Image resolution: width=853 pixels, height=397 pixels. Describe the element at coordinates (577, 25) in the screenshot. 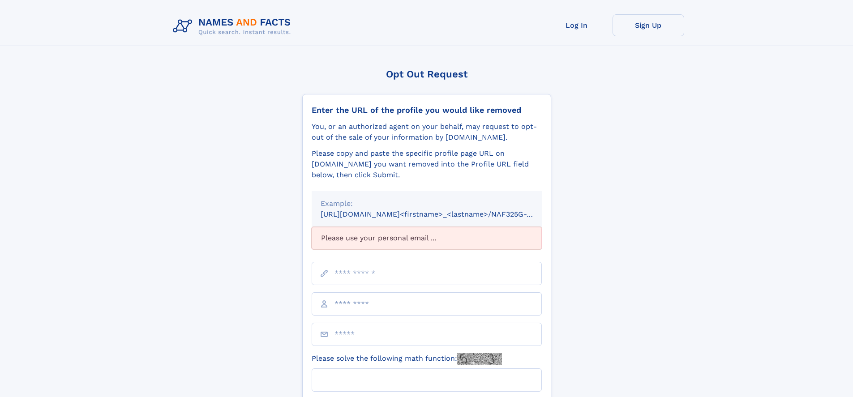

I see `a: Log In` at that location.